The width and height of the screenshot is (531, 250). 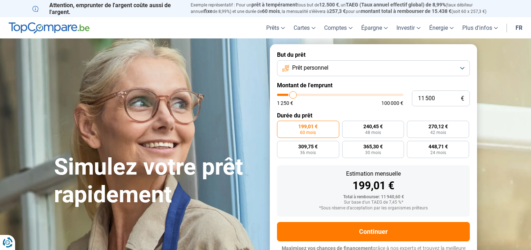 What do you see at coordinates (208, 11) in the screenshot?
I see `span: fixe` at bounding box center [208, 11].